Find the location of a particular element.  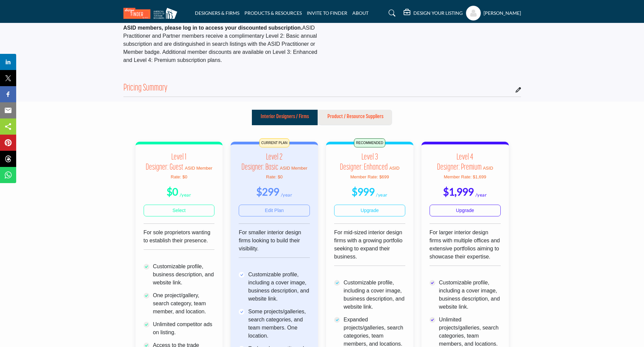

a: PRODUCTS & RESOURCES is located at coordinates (273, 13).